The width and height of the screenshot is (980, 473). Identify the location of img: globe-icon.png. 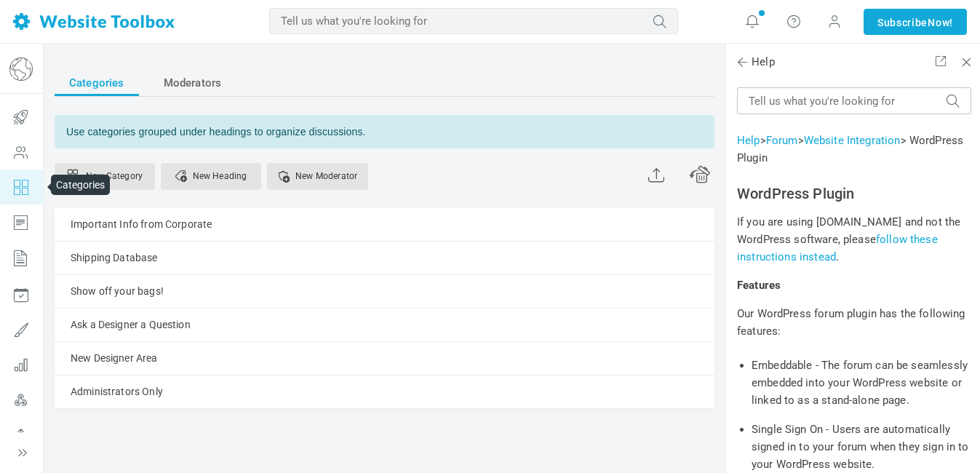
(21, 69).